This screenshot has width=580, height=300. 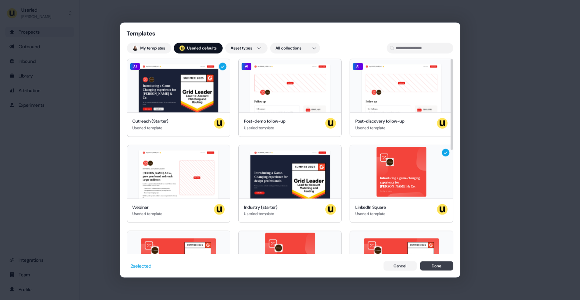 I want to click on div: 2 selected, so click(x=141, y=265).